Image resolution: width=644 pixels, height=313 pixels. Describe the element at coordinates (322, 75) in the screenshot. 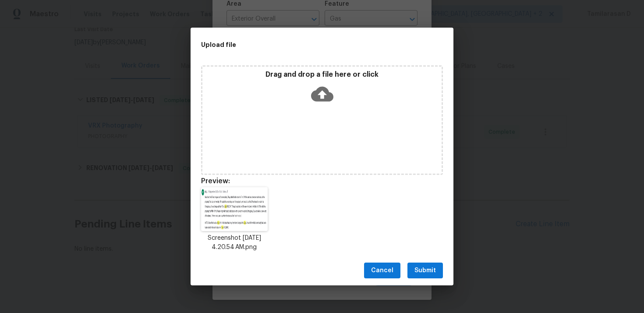

I see `p: Drag and drop a file here or click` at that location.